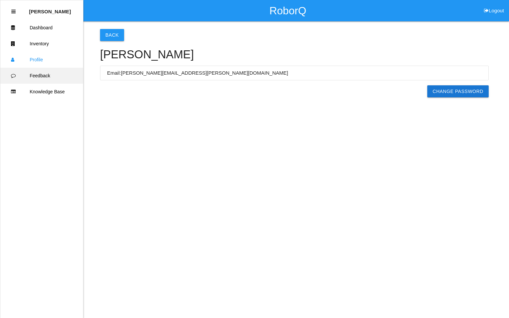  What do you see at coordinates (42, 60) in the screenshot?
I see `a: Profile` at bounding box center [42, 60].